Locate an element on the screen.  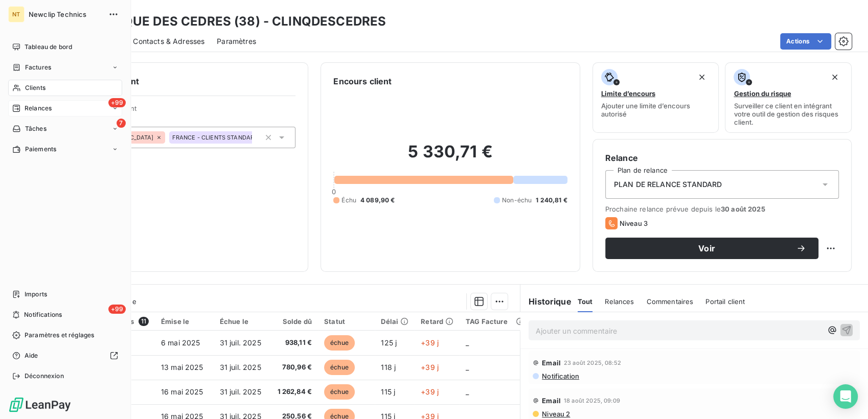
span: Échu is located at coordinates (349, 200).